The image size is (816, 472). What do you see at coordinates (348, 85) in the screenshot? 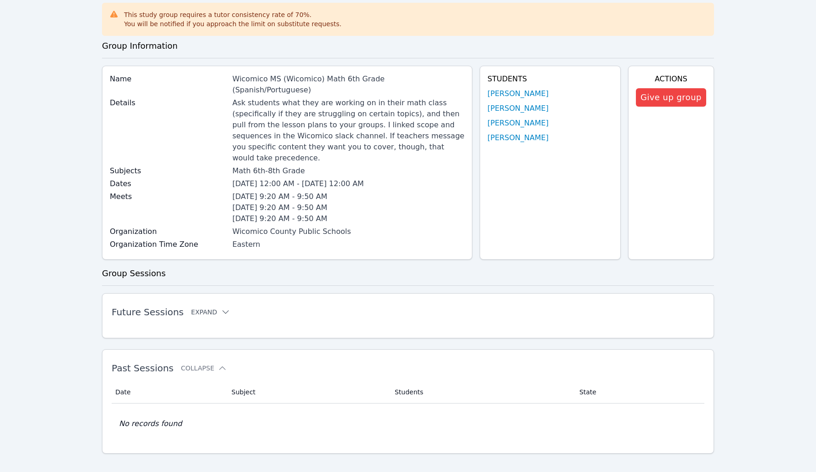
I see `div: Wicomico MS (Wicomico) Math 6th Grade (Spanish/Portuguese)` at bounding box center [348, 85].